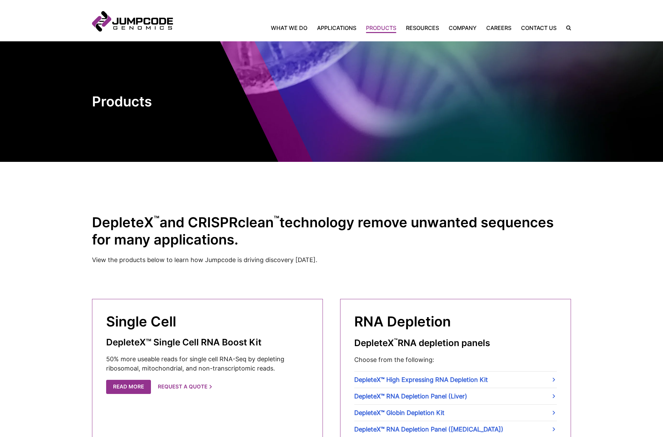 The image size is (663, 437). I want to click on nav: Primary Navigation, so click(367, 28).